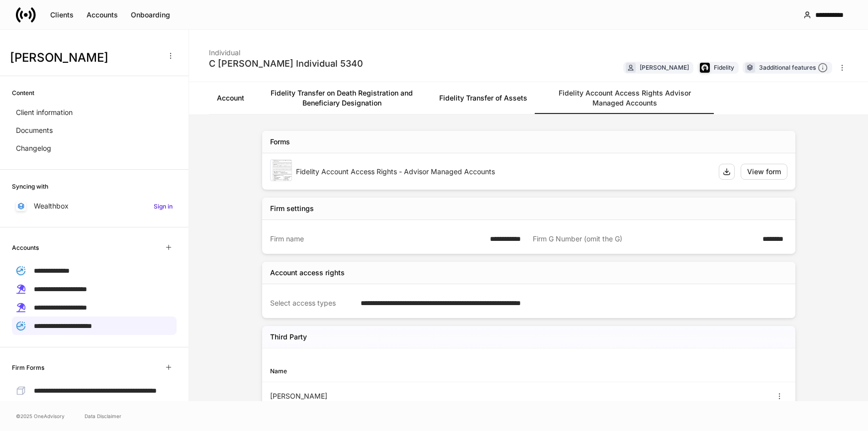  What do you see at coordinates (342, 98) in the screenshot?
I see `a: Fidelity Transfer on Death Registration and Beneficiary Designation` at bounding box center [342, 98].